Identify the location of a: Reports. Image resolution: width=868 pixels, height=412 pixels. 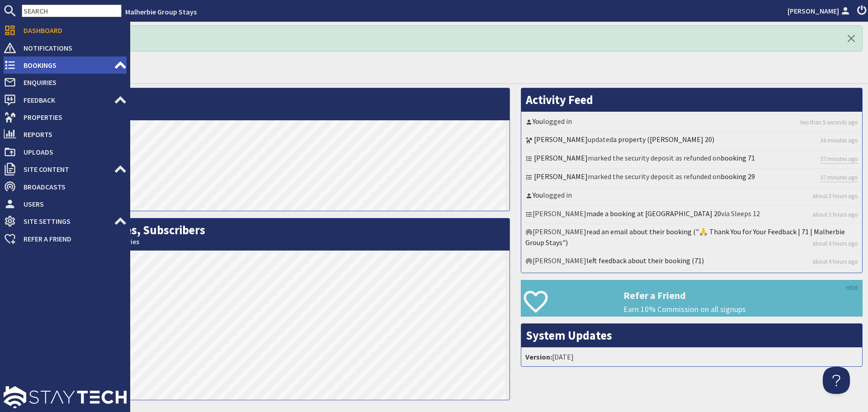
(65, 134).